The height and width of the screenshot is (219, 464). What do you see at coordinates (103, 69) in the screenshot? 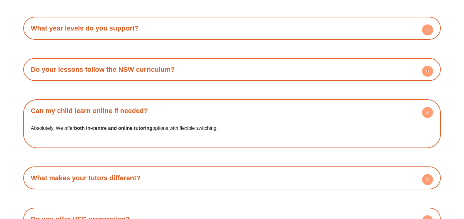
I see `a: Do your lessons follow the NSW curriculum?` at bounding box center [103, 69].